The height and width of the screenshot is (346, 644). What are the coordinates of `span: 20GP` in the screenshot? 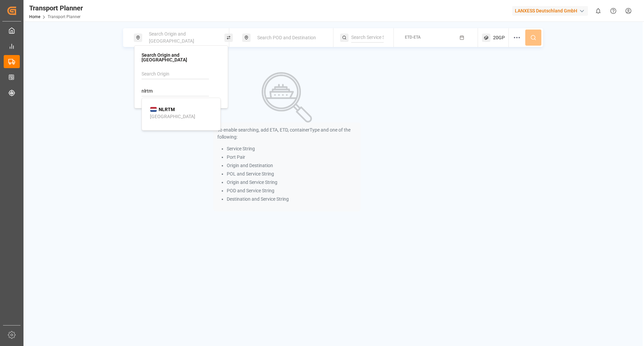 It's located at (499, 38).